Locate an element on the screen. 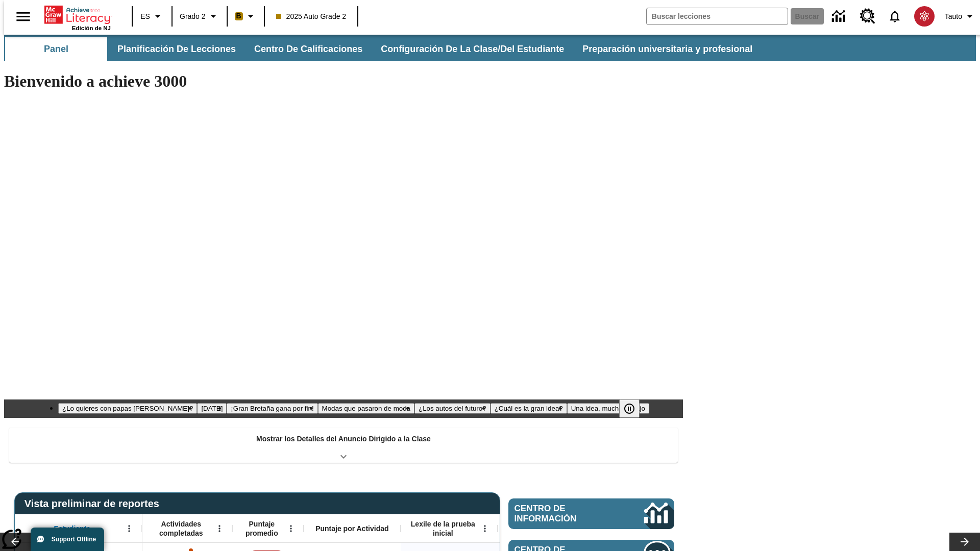 The height and width of the screenshot is (551, 980). div: Portada is located at coordinates (78, 18).